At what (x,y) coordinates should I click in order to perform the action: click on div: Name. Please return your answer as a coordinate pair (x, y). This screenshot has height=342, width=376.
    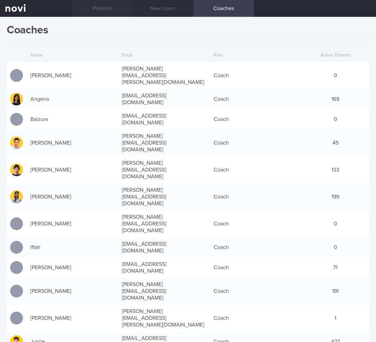
    Looking at the image, I should click on (73, 56).